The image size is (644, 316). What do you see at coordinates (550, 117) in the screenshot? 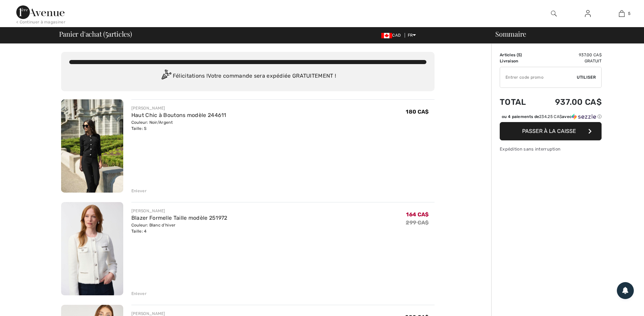
I see `span: 234.25 CA$` at bounding box center [550, 117].